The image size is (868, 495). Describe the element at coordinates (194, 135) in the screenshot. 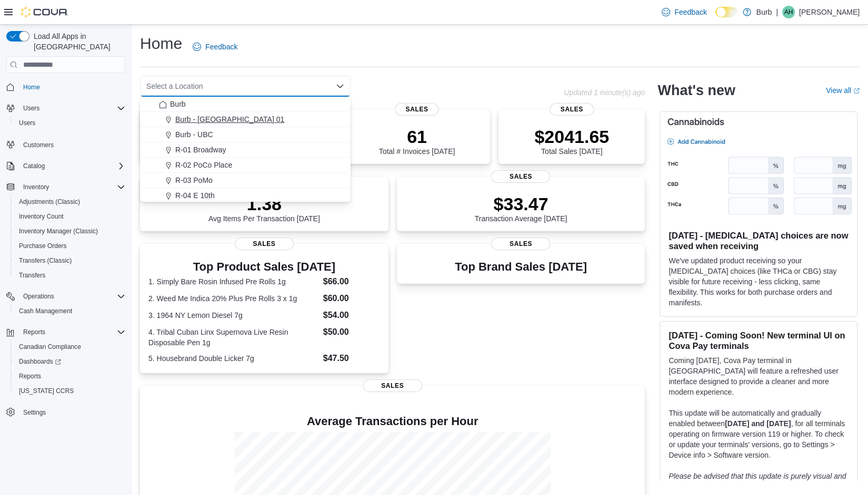

I see `span: Burb - UBC` at that location.